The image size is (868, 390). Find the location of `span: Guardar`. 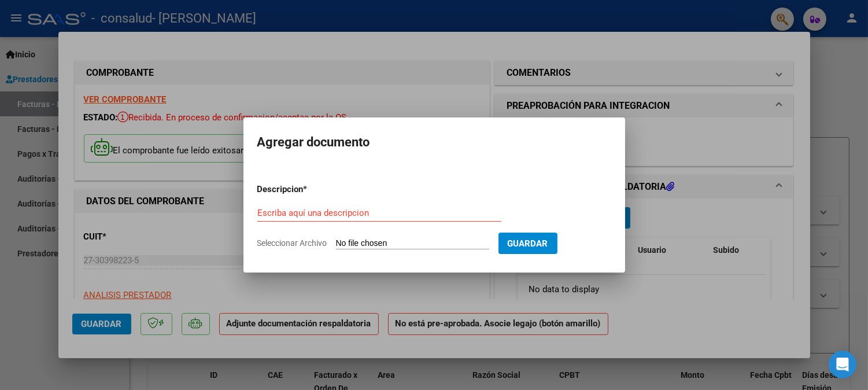

span: Guardar is located at coordinates (528, 244).